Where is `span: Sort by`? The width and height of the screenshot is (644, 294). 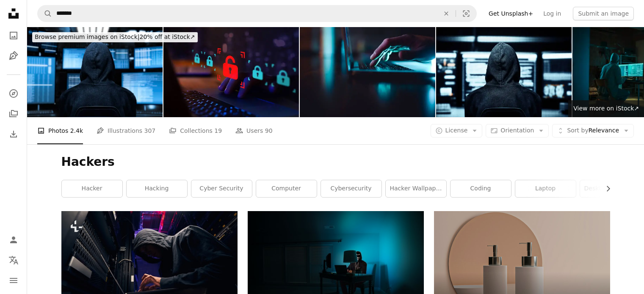
span: Sort by is located at coordinates (578, 130).